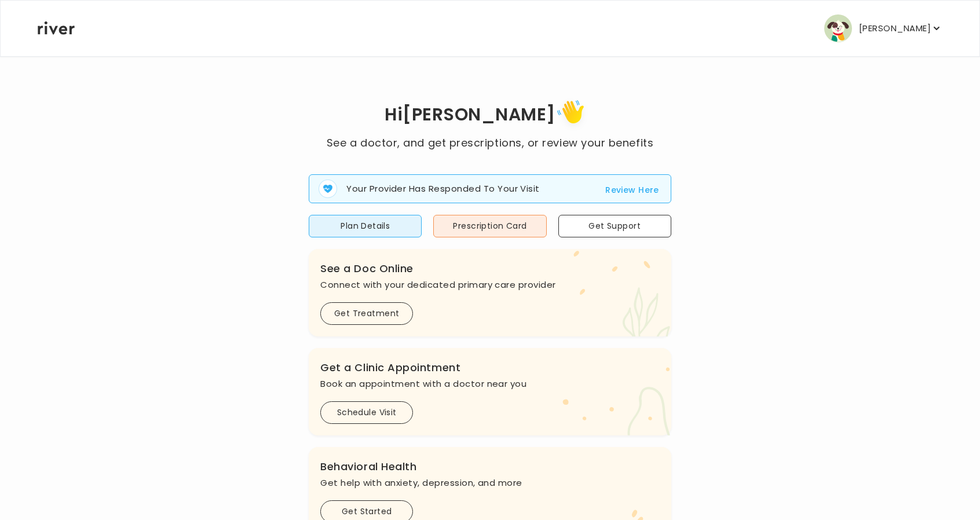 Image resolution: width=980 pixels, height=520 pixels. I want to click on img: user avatar, so click(838, 29).